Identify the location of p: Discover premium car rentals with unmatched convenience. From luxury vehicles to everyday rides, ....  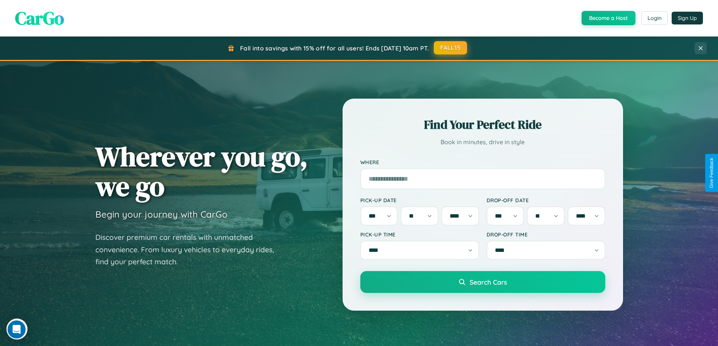
(190, 250).